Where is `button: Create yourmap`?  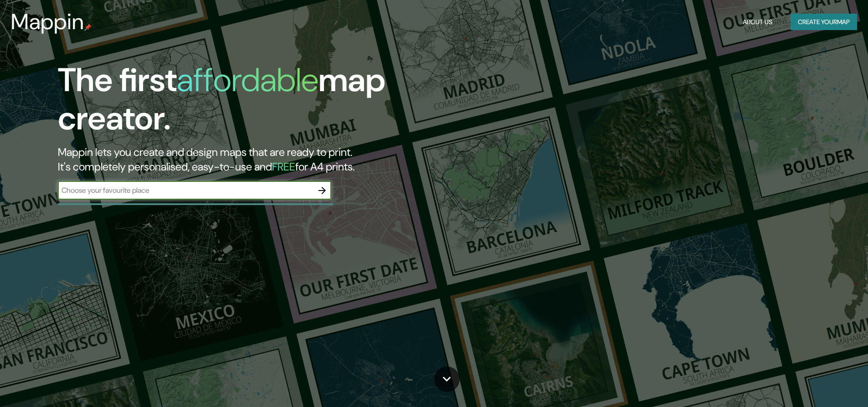
button: Create yourmap is located at coordinates (824, 22).